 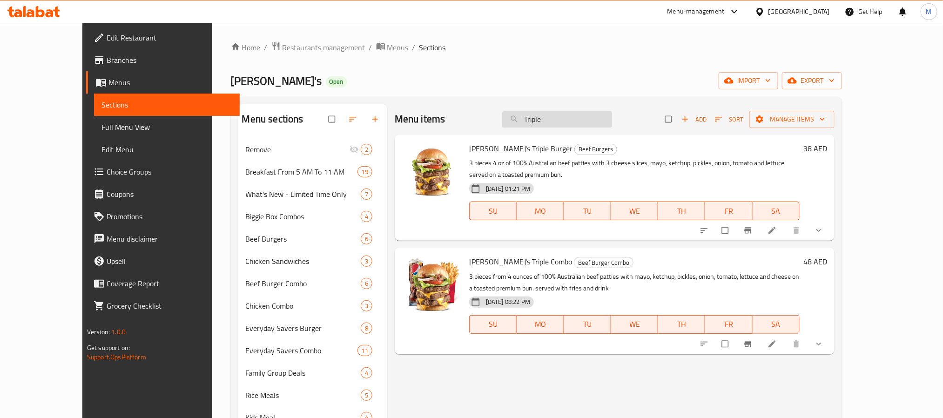 What do you see at coordinates (169, 38) in the screenshot?
I see `span: Edit Restaurant` at bounding box center [169, 38].